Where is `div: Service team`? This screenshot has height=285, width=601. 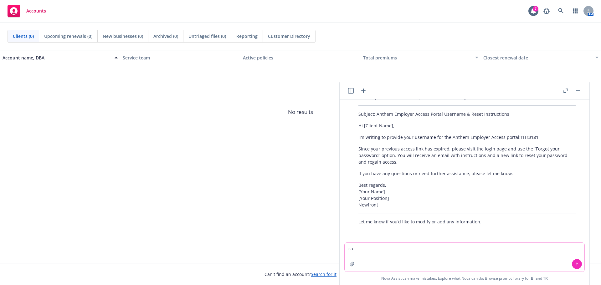
div: Service team is located at coordinates (180, 58).